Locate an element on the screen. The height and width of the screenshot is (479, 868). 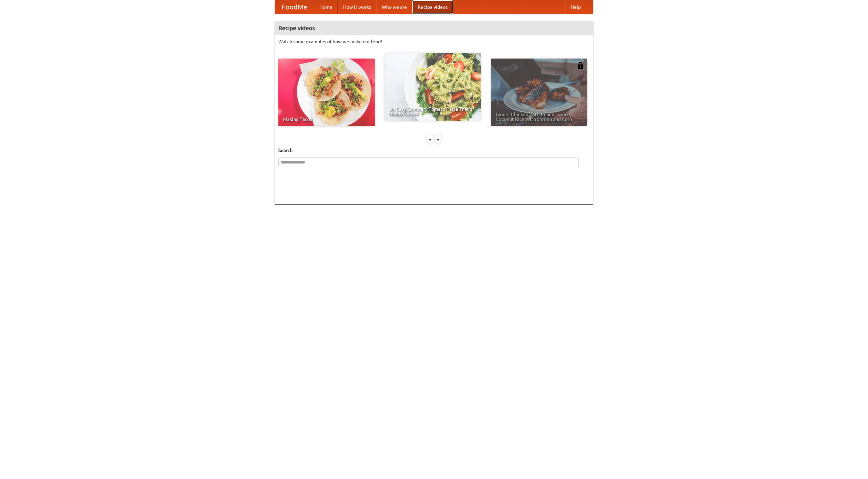
span: Making Tacos is located at coordinates (327, 119).